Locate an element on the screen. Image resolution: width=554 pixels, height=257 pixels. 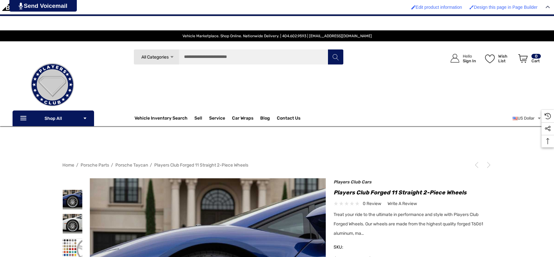
h1: Players Club Forged 11 Straight 2-Piece Wheels is located at coordinates (413, 193).